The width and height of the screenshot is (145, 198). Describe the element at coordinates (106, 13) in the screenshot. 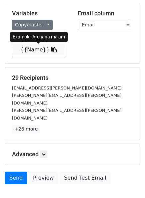

I see `h5: Email column` at that location.